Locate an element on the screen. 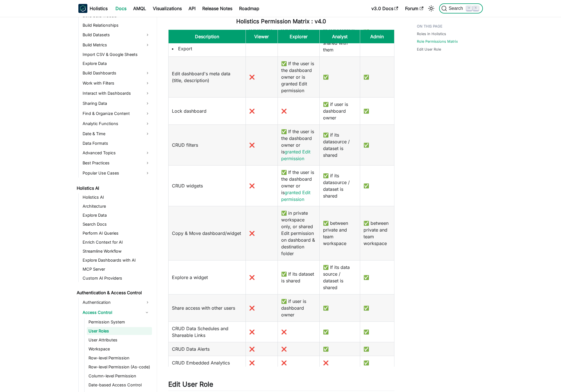 This screenshot has height=392, width=561. a: Date & Time is located at coordinates (117, 134).